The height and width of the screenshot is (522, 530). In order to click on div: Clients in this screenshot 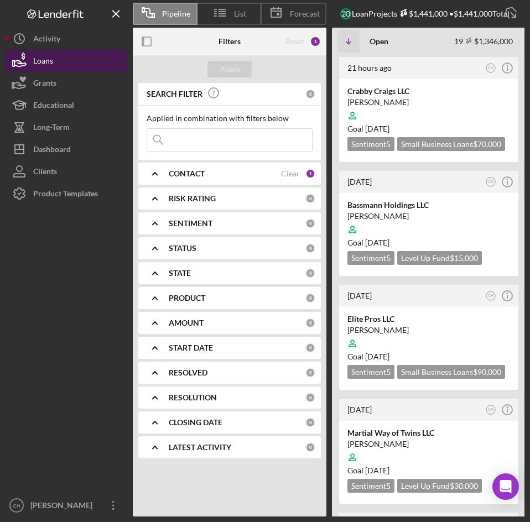, I will do `click(45, 172)`.